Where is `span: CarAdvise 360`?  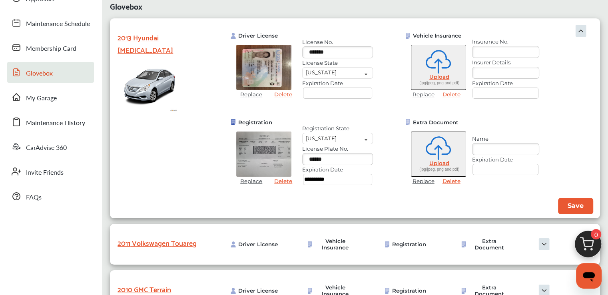
span: CarAdvise 360 is located at coordinates (46, 148).